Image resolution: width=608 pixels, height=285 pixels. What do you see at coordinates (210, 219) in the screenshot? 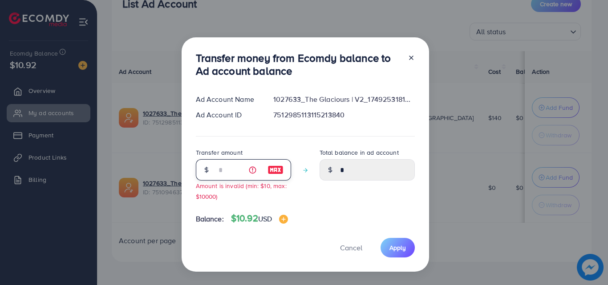
I see `span: Balance:` at bounding box center [210, 219].